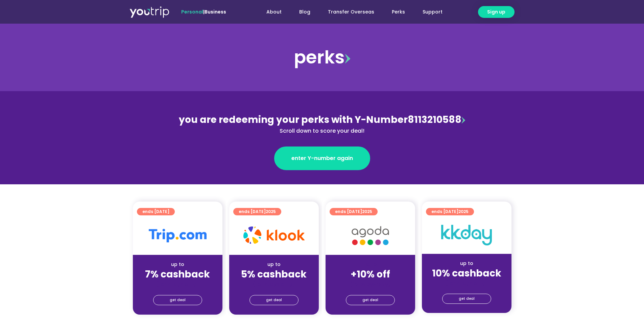 Image resolution: width=644 pixels, height=319 pixels. What do you see at coordinates (322, 158) in the screenshot?
I see `a: enter Y-number again` at bounding box center [322, 158].